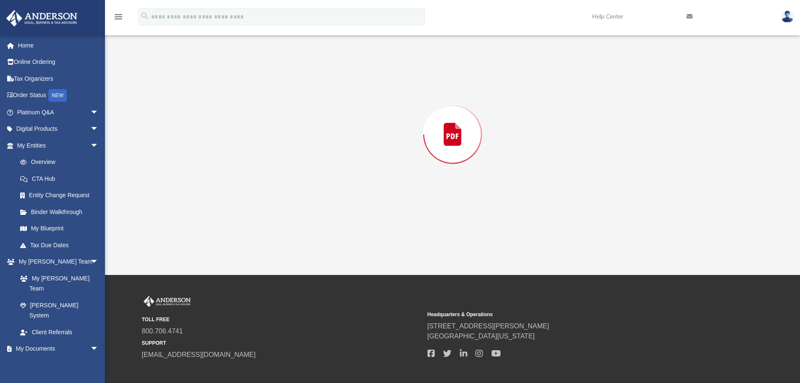 The image size is (800, 383). Describe the element at coordinates (58, 95) in the screenshot. I see `div: NEW` at that location.